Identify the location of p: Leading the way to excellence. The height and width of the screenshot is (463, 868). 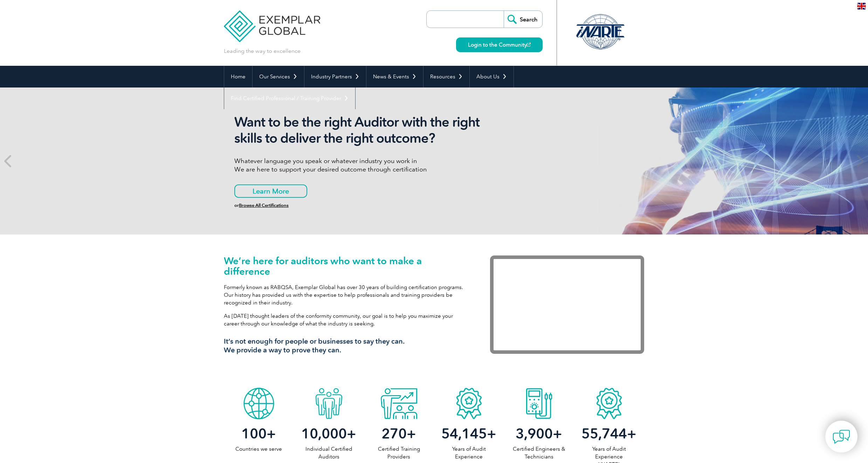
(262, 51).